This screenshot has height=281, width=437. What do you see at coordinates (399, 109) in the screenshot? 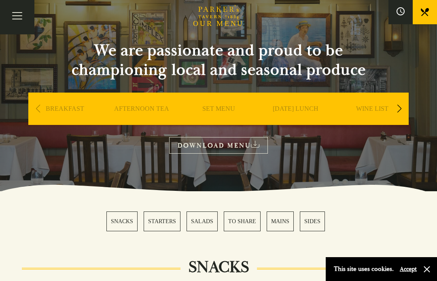
I see `div: Next slide` at bounding box center [399, 109].